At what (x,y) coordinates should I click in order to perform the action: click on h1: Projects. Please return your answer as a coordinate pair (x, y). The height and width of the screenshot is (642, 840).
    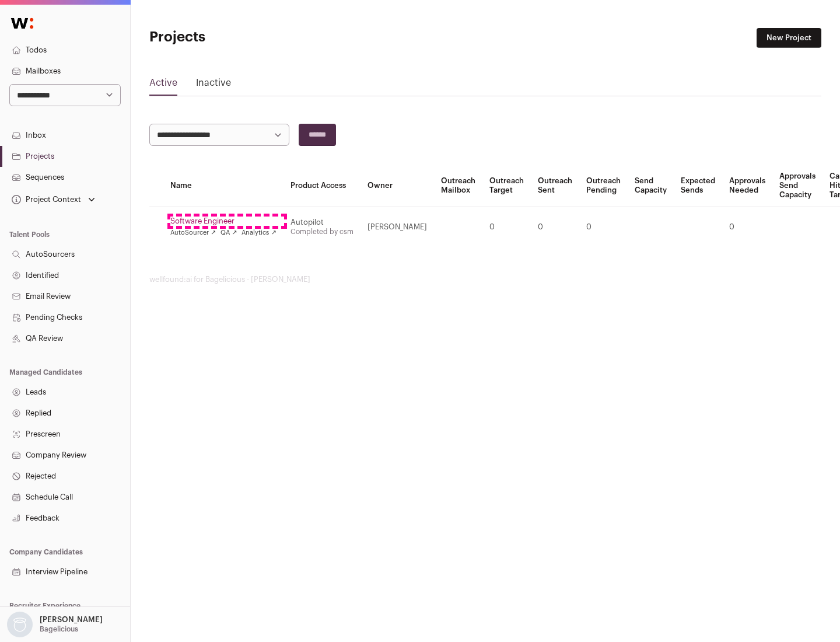
    Looking at the image, I should click on (261, 37).